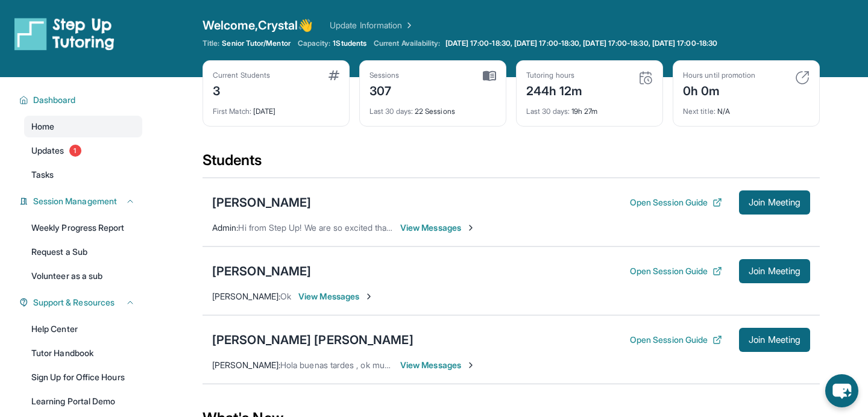 This screenshot has width=868, height=417. What do you see at coordinates (83, 353) in the screenshot?
I see `a: Tutor Handbook` at bounding box center [83, 353].